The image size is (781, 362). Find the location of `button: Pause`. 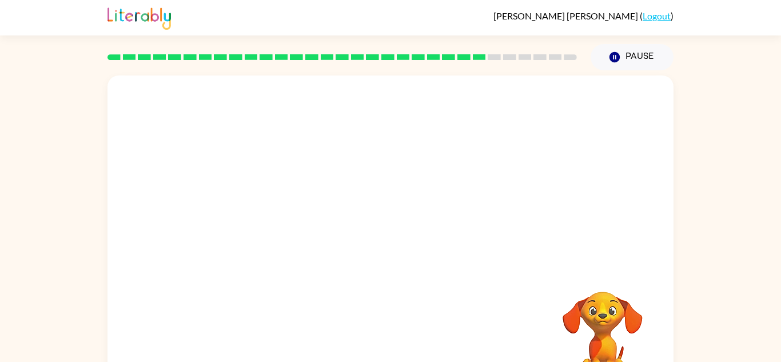

button: Pause is located at coordinates (632, 57).